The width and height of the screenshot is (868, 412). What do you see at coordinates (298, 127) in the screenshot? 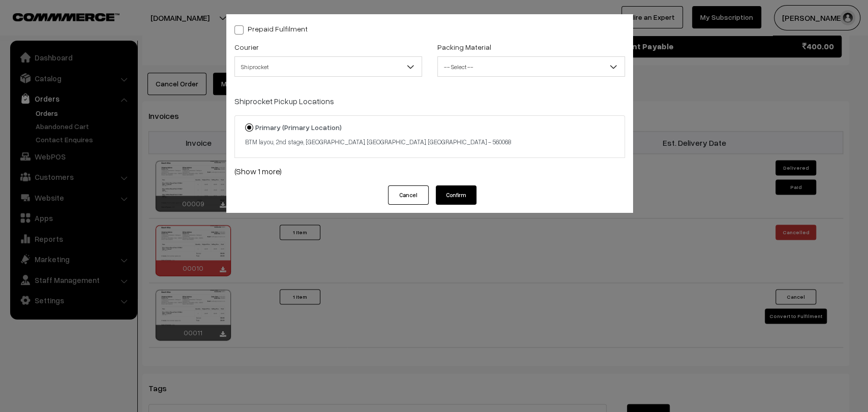
I see `strong: Primary (Primary Location)` at bounding box center [298, 127].